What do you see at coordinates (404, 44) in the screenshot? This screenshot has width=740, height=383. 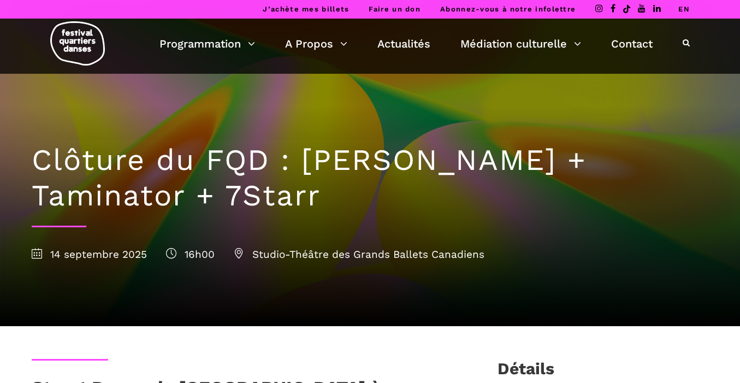 I see `a: Actualités` at bounding box center [404, 44].